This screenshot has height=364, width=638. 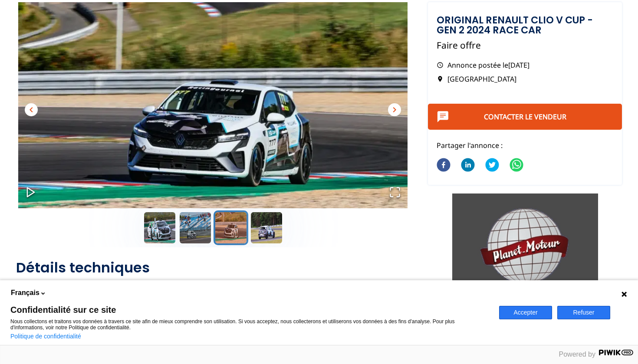 What do you see at coordinates (468, 166) in the screenshot?
I see `button: linkedin` at bounding box center [468, 166].